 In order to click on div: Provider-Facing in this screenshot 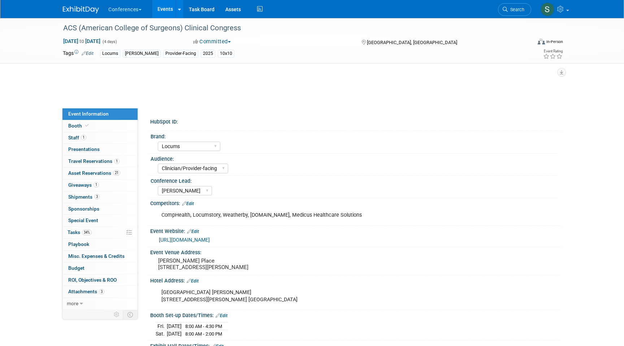, I will do `click(181, 53)`.